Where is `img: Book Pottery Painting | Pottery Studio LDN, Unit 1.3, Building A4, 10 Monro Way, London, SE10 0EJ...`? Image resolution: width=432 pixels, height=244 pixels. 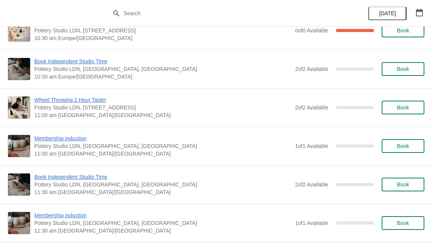
img: Book Pottery Painting | Pottery Studio LDN, Unit 1.3, Building A4, 10 Monro Way, London, SE10 0EJ... is located at coordinates (19, 30).